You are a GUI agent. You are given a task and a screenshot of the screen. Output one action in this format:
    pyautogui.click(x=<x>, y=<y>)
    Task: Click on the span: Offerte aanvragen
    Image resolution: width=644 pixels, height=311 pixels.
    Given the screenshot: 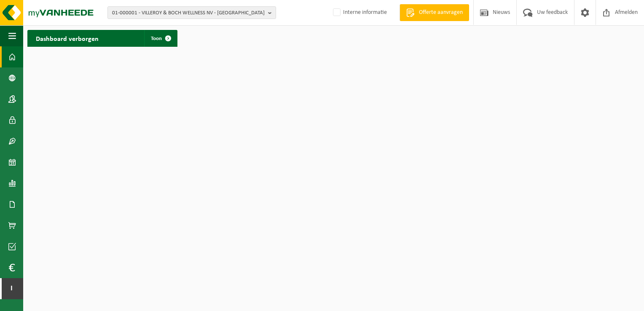 What is the action you would take?
    pyautogui.click(x=441, y=13)
    